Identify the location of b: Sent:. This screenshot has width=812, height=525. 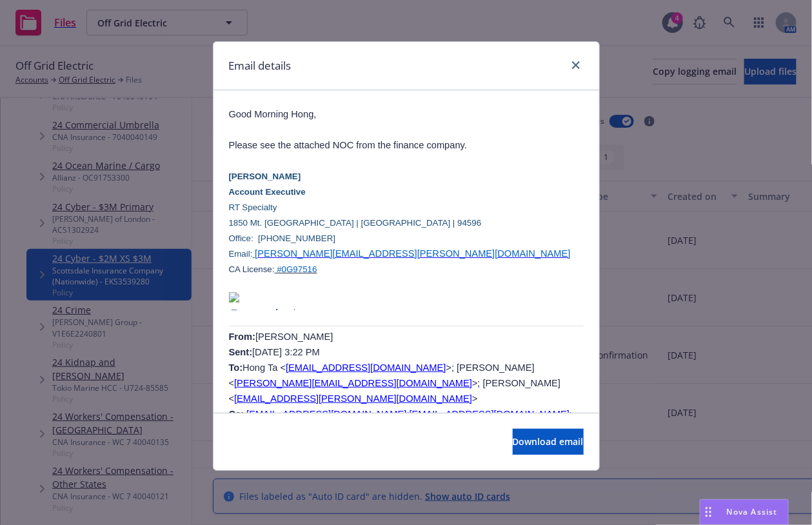
(240, 352).